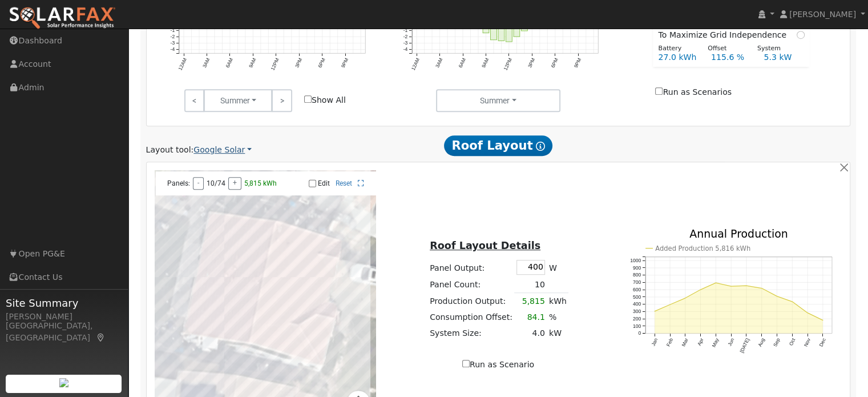 This screenshot has width=868, height=397. What do you see at coordinates (807, 342) in the screenshot?
I see `text: Nov` at bounding box center [807, 342].